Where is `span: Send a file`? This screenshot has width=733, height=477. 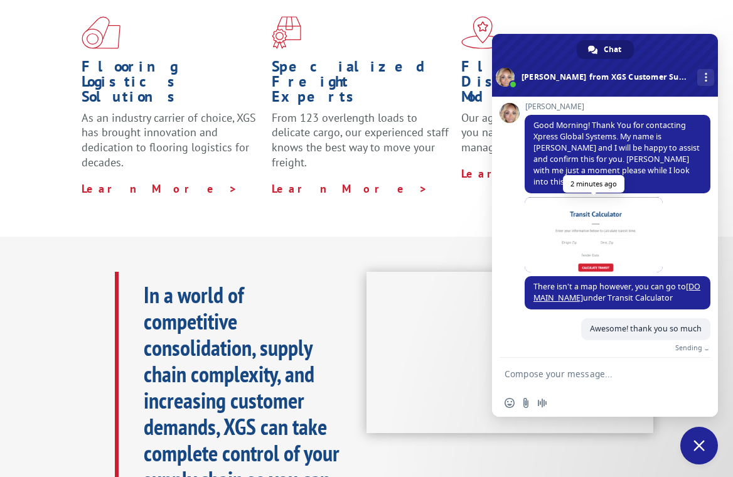
span: Send a file is located at coordinates (526, 403).